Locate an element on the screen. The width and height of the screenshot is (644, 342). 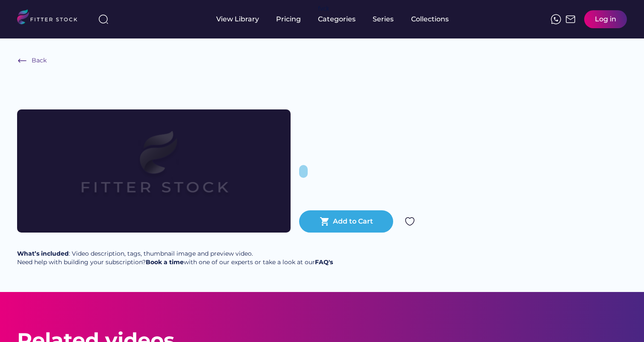
a: FAQ's is located at coordinates (324, 262).